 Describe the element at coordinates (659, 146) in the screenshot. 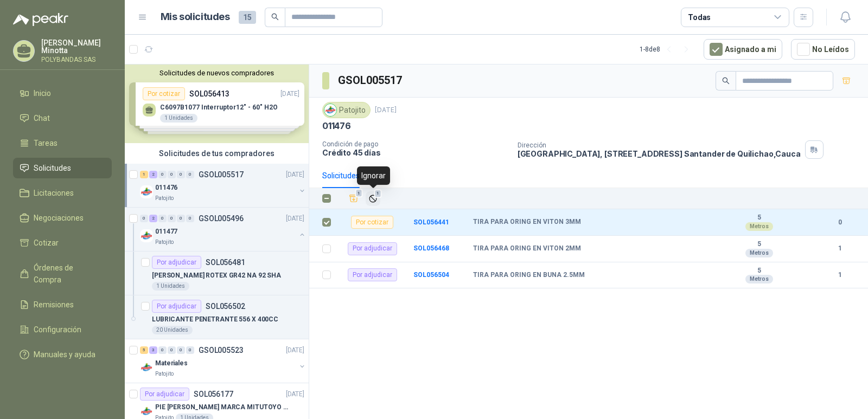

I see `p: Dirección` at that location.